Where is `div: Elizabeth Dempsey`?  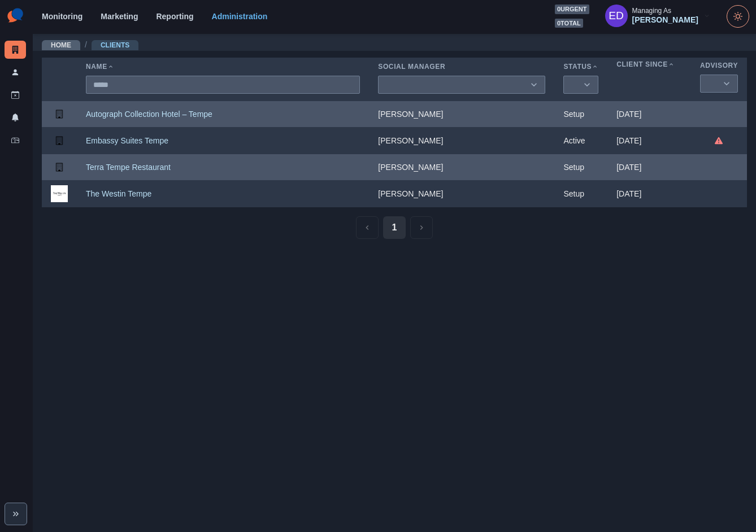 div: Elizabeth Dempsey is located at coordinates (616, 16).